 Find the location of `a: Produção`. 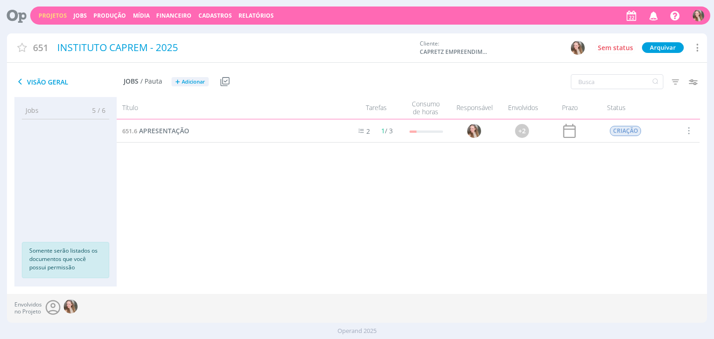

a: Produção is located at coordinates (110, 15).